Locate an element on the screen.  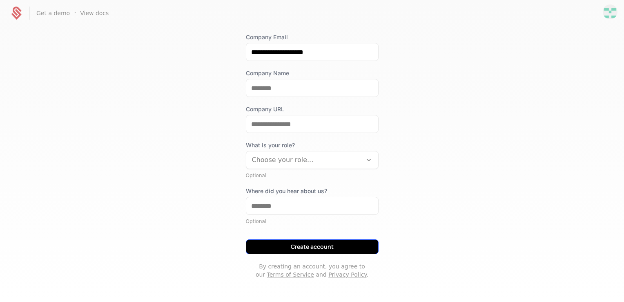
p: By creating an account, you agree to our and . is located at coordinates (312, 270).